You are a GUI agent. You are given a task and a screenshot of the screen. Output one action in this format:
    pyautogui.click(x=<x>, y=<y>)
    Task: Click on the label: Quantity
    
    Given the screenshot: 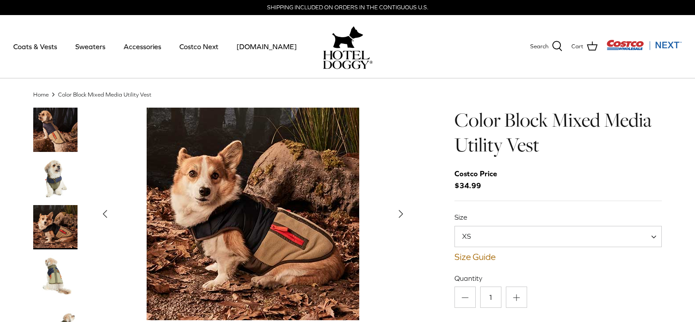 What is the action you would take?
    pyautogui.click(x=558, y=278)
    